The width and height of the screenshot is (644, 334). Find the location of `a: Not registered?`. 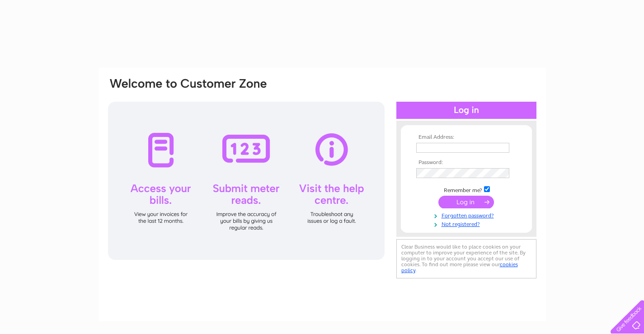

a: Not registered? is located at coordinates (468, 223).